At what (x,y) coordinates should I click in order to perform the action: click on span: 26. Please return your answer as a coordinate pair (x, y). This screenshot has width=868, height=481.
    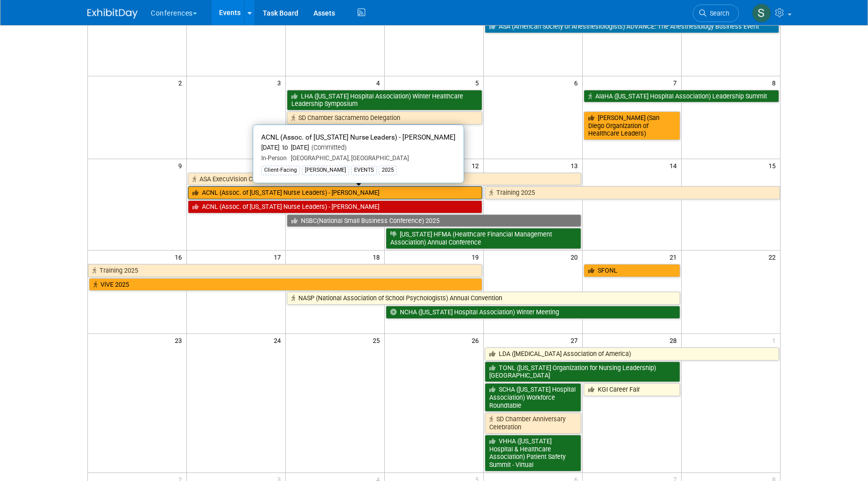
    Looking at the image, I should click on (476, 340).